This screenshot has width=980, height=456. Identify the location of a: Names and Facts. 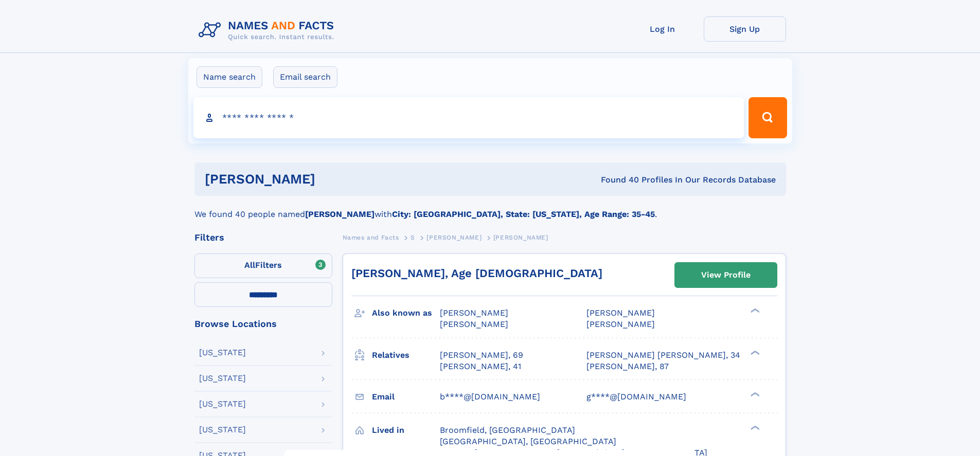
(371, 237).